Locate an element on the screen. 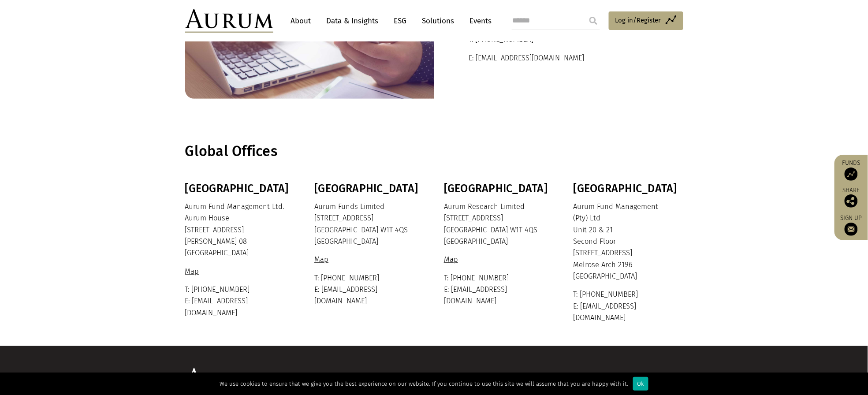 This screenshot has height=395, width=868. a: Solutions is located at coordinates (438, 21).